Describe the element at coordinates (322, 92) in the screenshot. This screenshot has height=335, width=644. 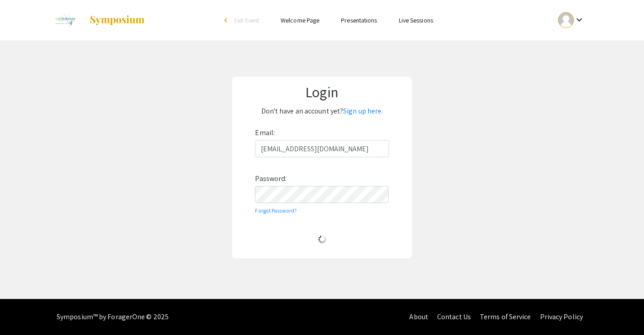
I see `h1: Login` at that location.